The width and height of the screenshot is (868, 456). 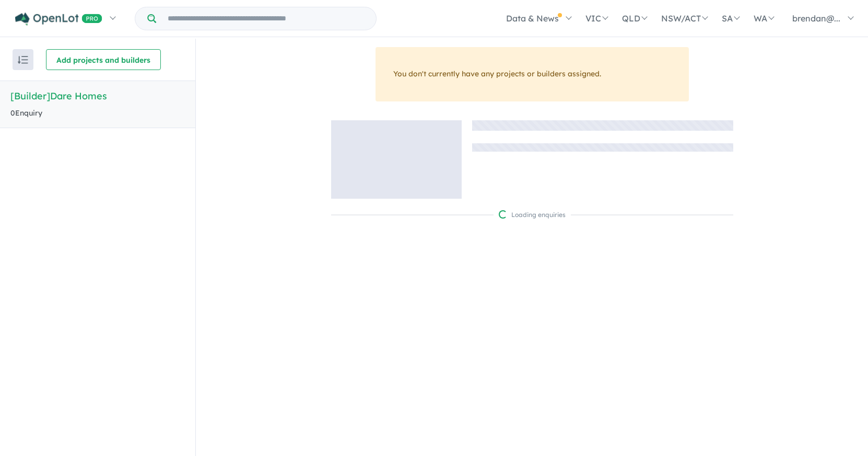 I want to click on button: Add projects and builders, so click(x=104, y=59).